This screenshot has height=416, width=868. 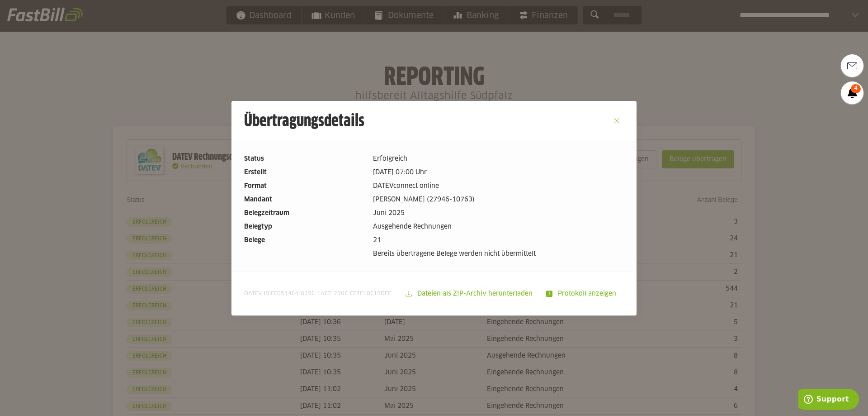 What do you see at coordinates (856, 89) in the screenshot?
I see `span: 4` at bounding box center [856, 89].